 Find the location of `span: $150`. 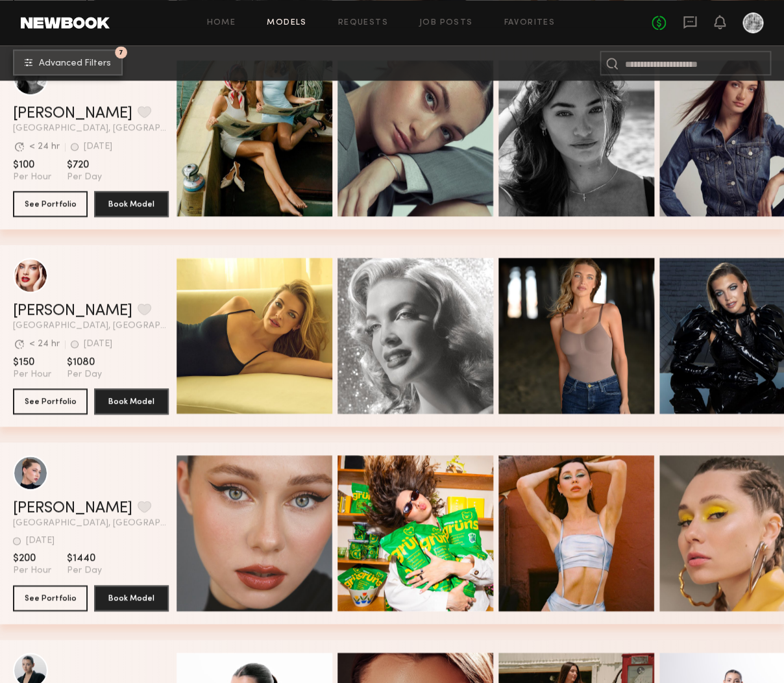

span: $150 is located at coordinates (32, 362).